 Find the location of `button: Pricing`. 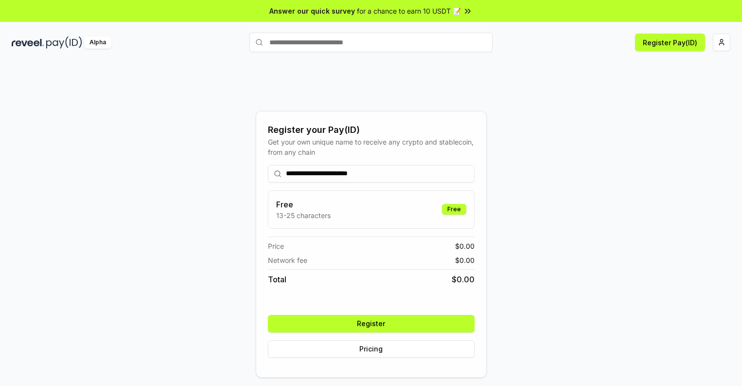

button: Pricing is located at coordinates (371, 349).